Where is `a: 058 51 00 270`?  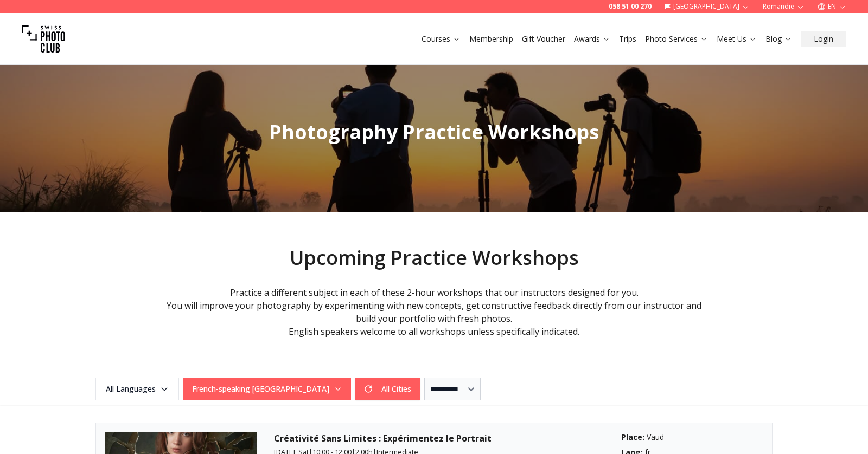 a: 058 51 00 270 is located at coordinates (630, 7).